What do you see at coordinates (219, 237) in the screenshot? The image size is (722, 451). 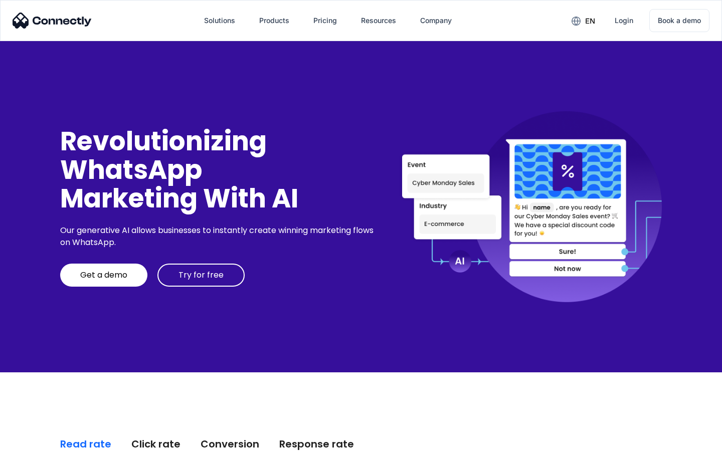 I see `div: Our generative AI allows businesses to instantly create winning marketing flows on WhatsApp.` at bounding box center [219, 237].